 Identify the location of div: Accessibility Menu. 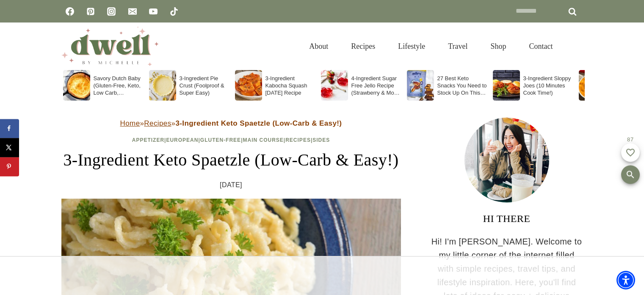
(626, 280).